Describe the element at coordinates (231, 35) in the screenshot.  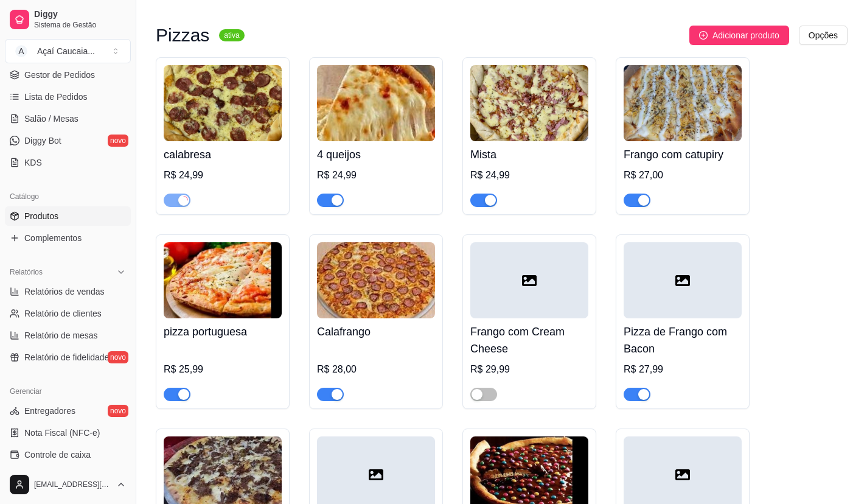
I see `sup: ativa` at that location.